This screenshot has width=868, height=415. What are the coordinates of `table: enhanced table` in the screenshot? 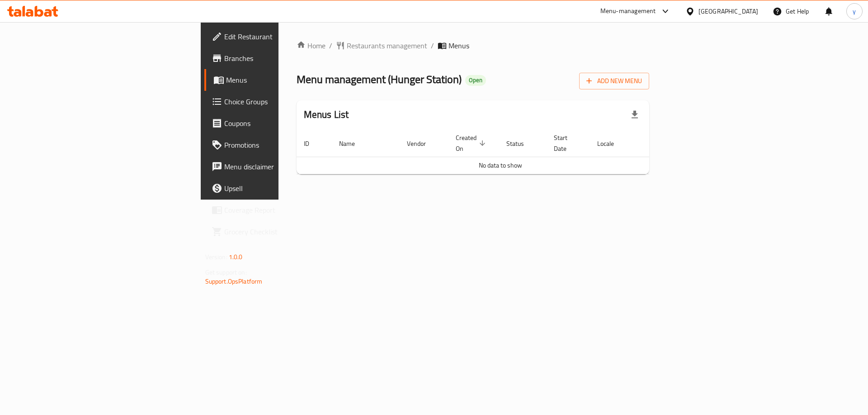 It's located at (501, 152).